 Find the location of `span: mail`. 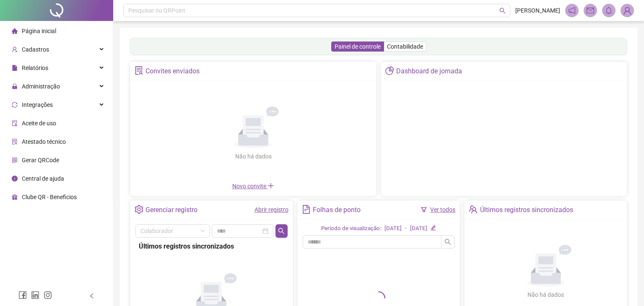

span: mail is located at coordinates (590, 11).